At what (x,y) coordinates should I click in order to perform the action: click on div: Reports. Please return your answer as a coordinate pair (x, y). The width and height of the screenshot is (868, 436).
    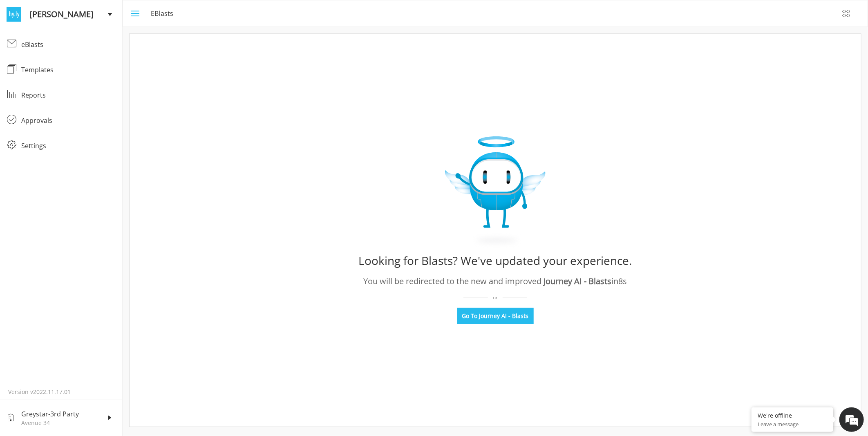
    Looking at the image, I should click on (68, 95).